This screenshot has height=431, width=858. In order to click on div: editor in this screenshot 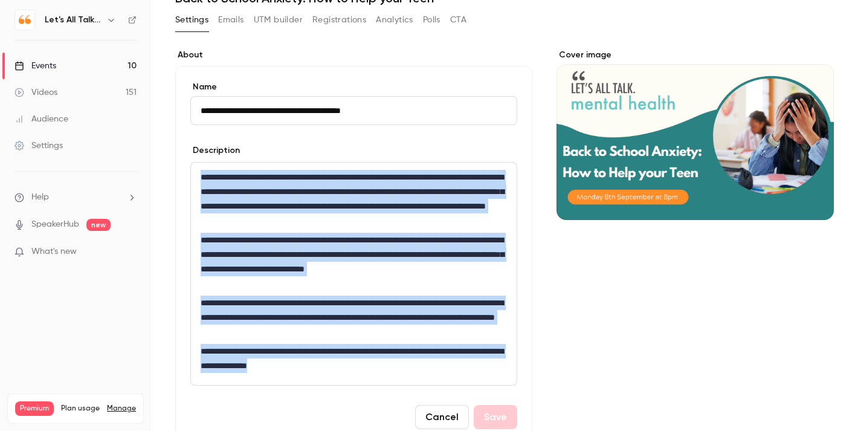, I will do `click(353, 274)`.